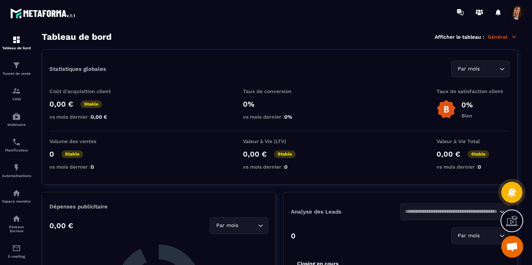  I want to click on p: E-mailing, so click(16, 257).